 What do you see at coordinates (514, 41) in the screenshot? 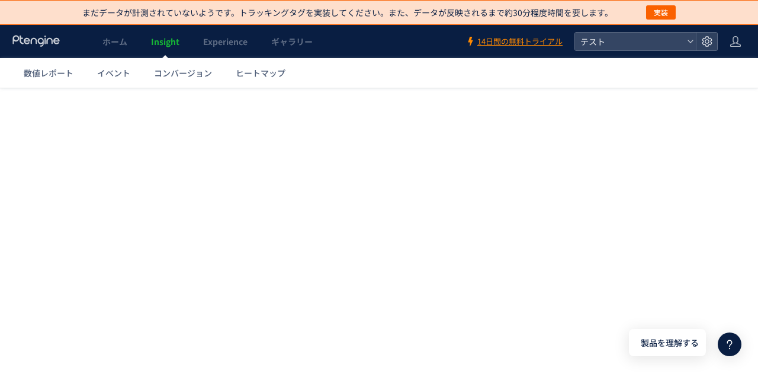
I see `a: 14日間の無料トライアル` at bounding box center [514, 41].